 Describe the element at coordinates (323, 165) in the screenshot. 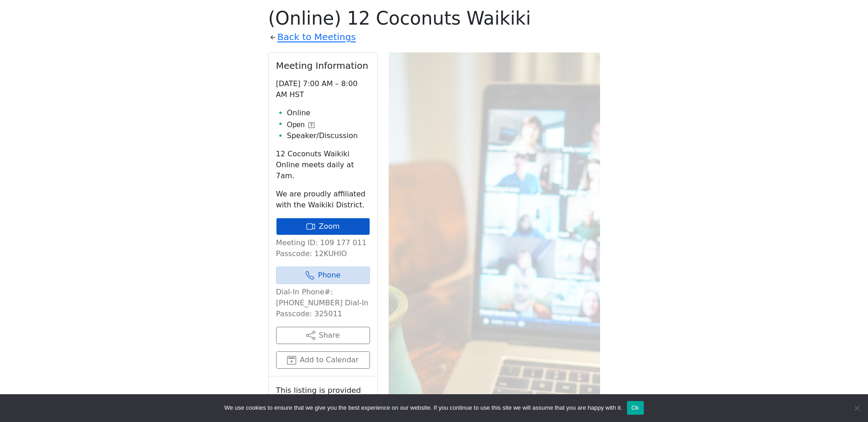

I see `p: 12 Coconuts Waikiki Online meets daily at 7am.` at that location.